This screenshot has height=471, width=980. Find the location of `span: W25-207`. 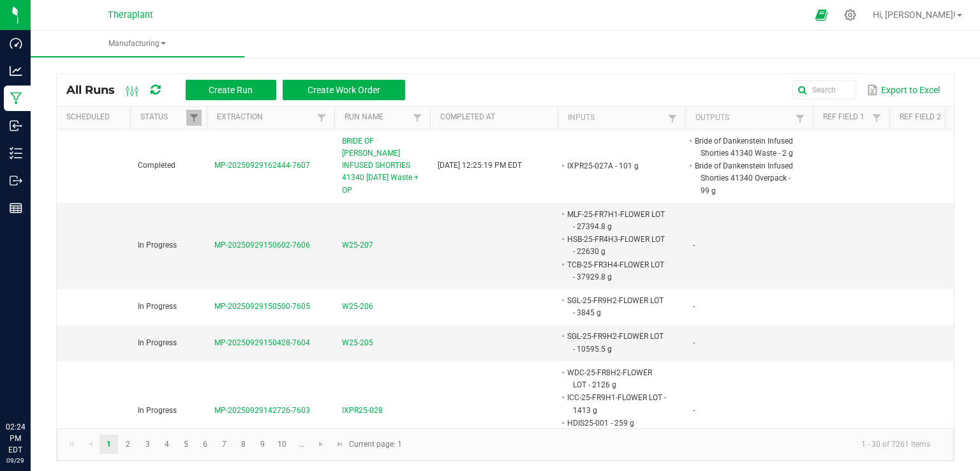

span: W25-207 is located at coordinates (357, 245).